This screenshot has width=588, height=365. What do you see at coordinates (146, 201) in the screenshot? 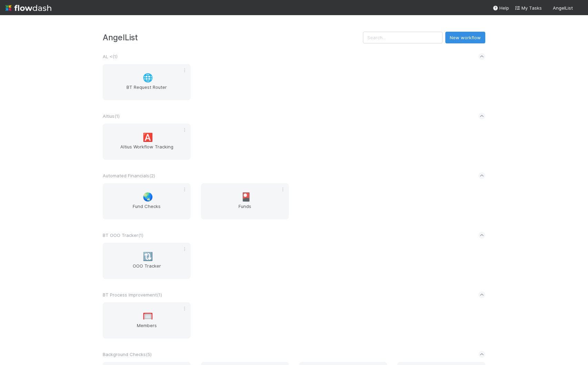
I see `a: 🌏Fund Checks` at bounding box center [146, 201].